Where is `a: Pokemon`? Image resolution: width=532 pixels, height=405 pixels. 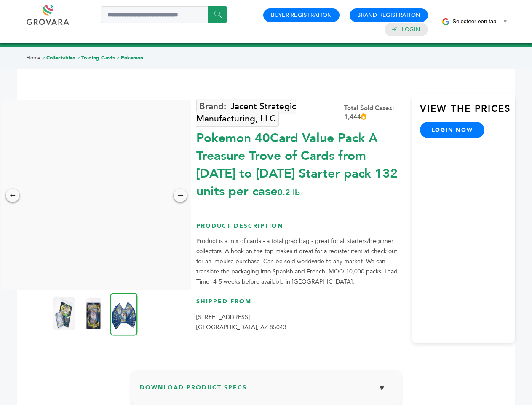
a: Pokemon is located at coordinates (132, 58).